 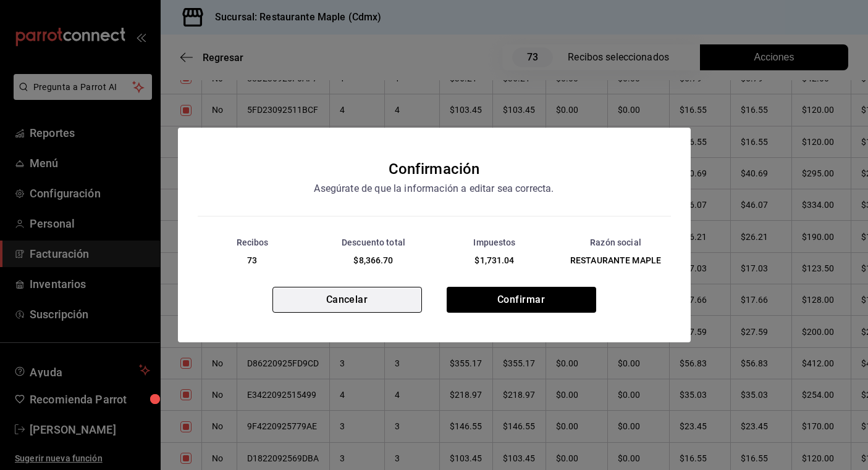 I want to click on span: $1,731.04, so click(x=494, y=261).